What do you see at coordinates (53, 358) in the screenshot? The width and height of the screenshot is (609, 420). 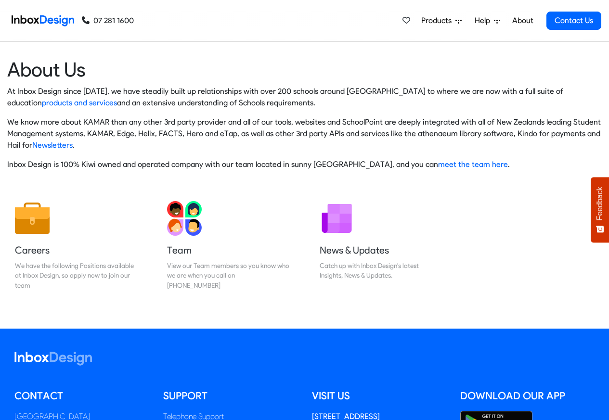 I see `img: logo_inboxdesign_white.svg` at bounding box center [53, 358].